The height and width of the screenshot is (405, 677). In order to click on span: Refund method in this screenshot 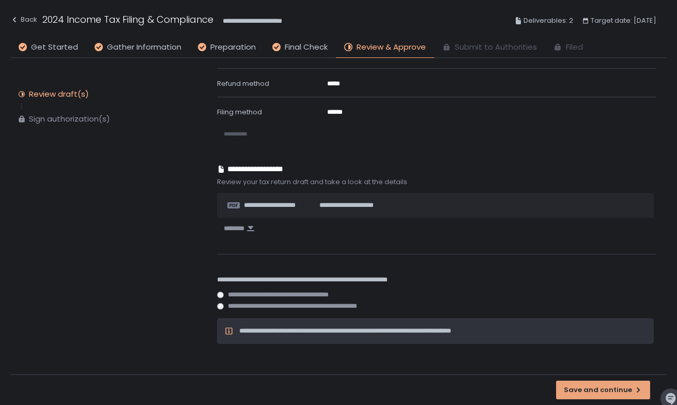, I will do `click(243, 83)`.